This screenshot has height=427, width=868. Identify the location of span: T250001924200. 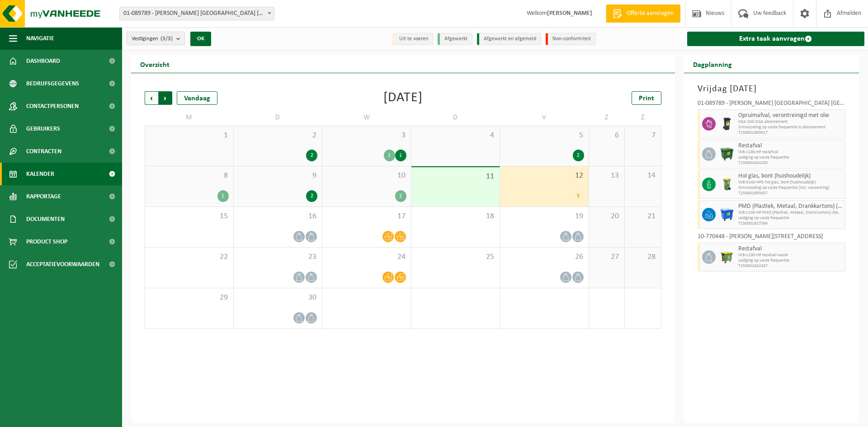
(790, 163).